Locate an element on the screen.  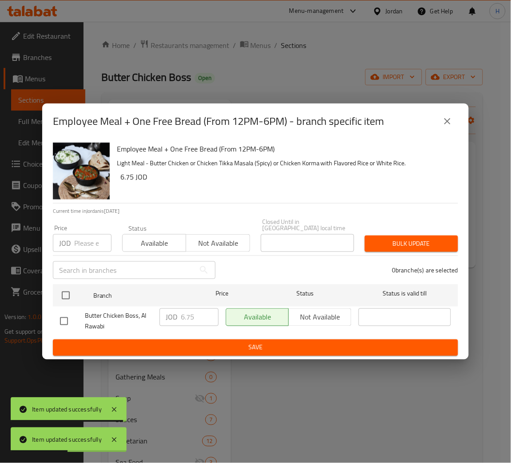
span: Not available is located at coordinates (218, 243).